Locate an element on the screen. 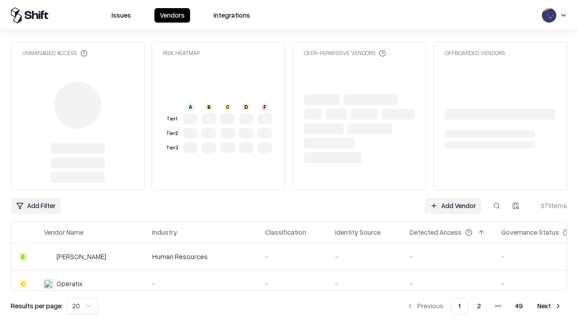 The height and width of the screenshot is (325, 578). button: Vendors is located at coordinates (172, 15).